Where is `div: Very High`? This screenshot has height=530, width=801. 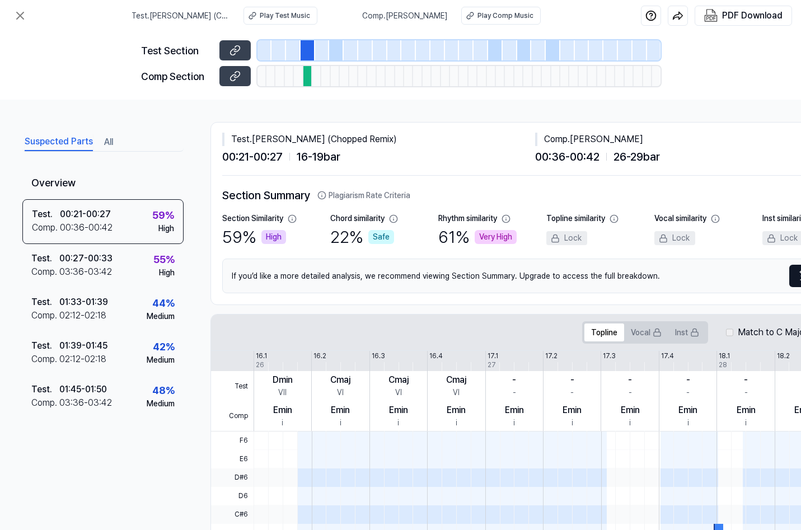
div: Very High is located at coordinates (496, 237).